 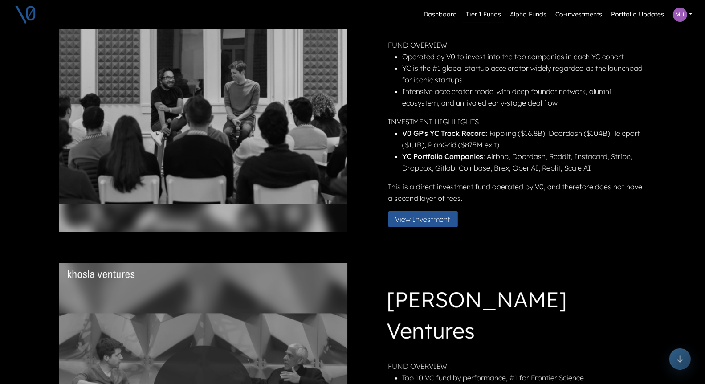 I want to click on a: Tier 1 Funds, so click(x=483, y=15).